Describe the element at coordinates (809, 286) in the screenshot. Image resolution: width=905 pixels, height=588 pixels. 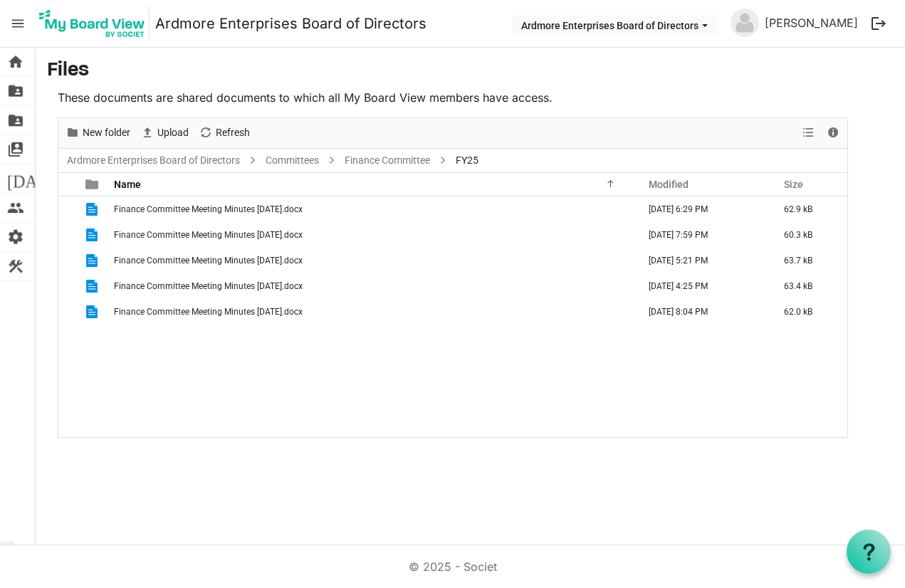
I see `td: 63.4 kB is template cell column header Size` at that location.